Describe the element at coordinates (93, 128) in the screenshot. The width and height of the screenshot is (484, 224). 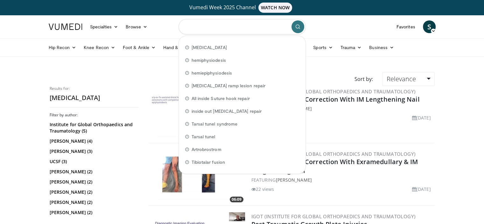
I see `a: Institute for Global Orthopaedics and Traumatology (5)` at that location.